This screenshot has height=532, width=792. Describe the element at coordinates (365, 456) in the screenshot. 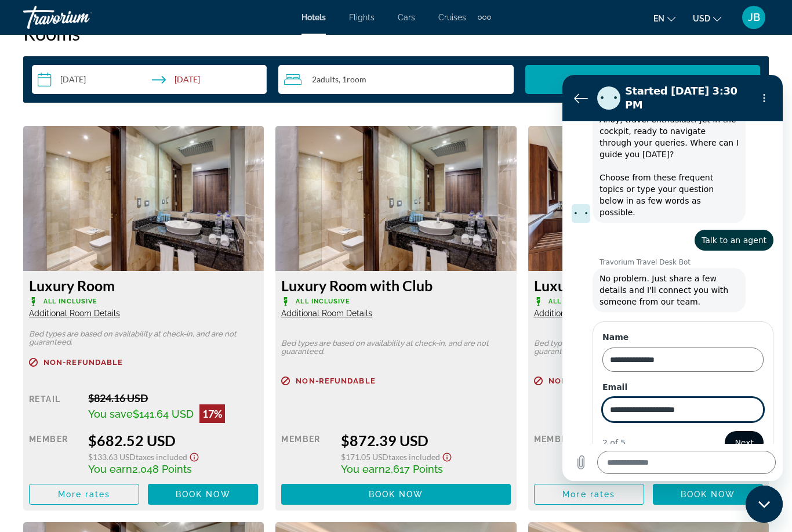

I see `span: $171.05 USD` at that location.